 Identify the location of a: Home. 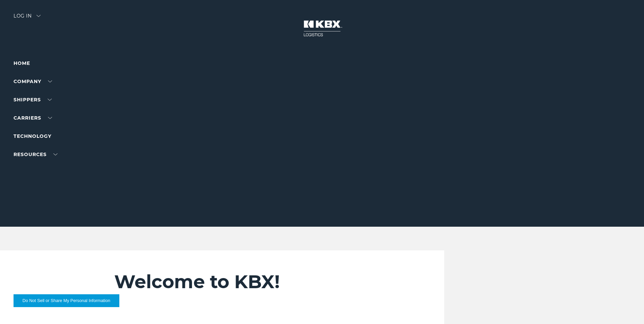
(21, 63).